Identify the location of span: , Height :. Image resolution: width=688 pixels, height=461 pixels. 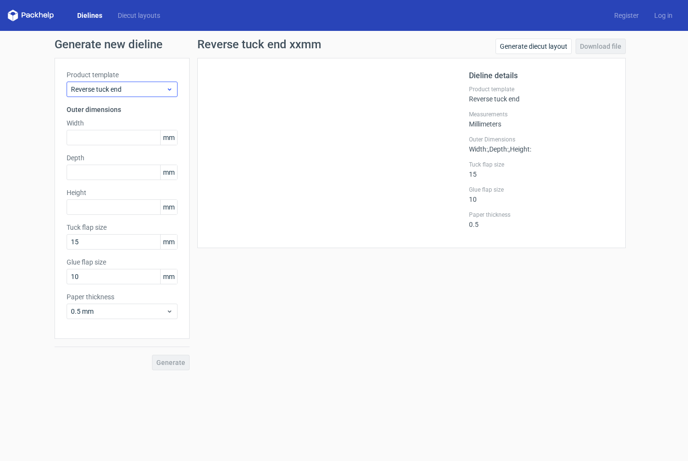
(520, 149).